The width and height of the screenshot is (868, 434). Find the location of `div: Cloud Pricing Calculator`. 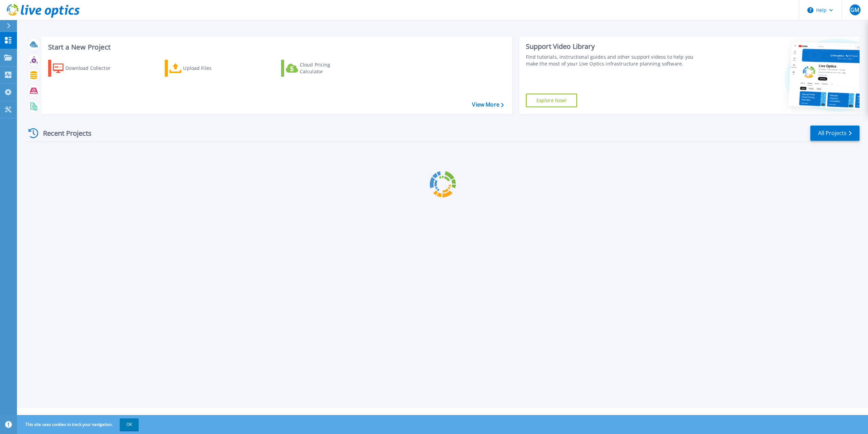

div: Cloud Pricing Calculator is located at coordinates (327, 68).